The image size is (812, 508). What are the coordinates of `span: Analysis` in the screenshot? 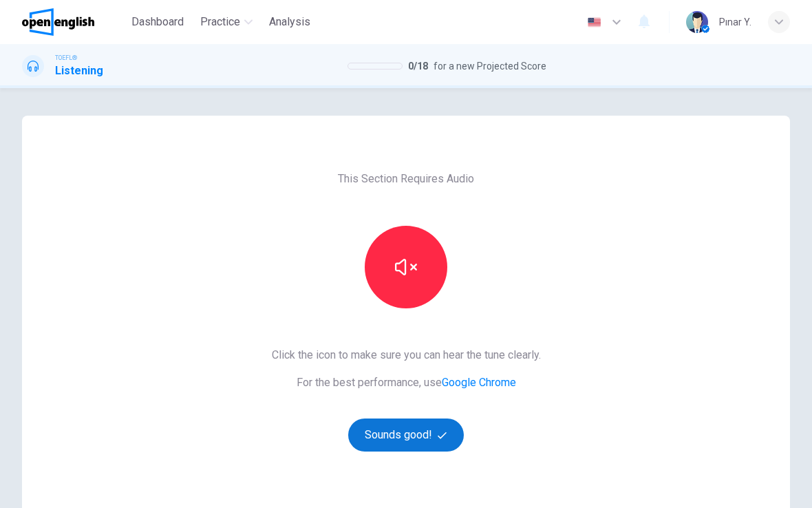 It's located at (290, 22).